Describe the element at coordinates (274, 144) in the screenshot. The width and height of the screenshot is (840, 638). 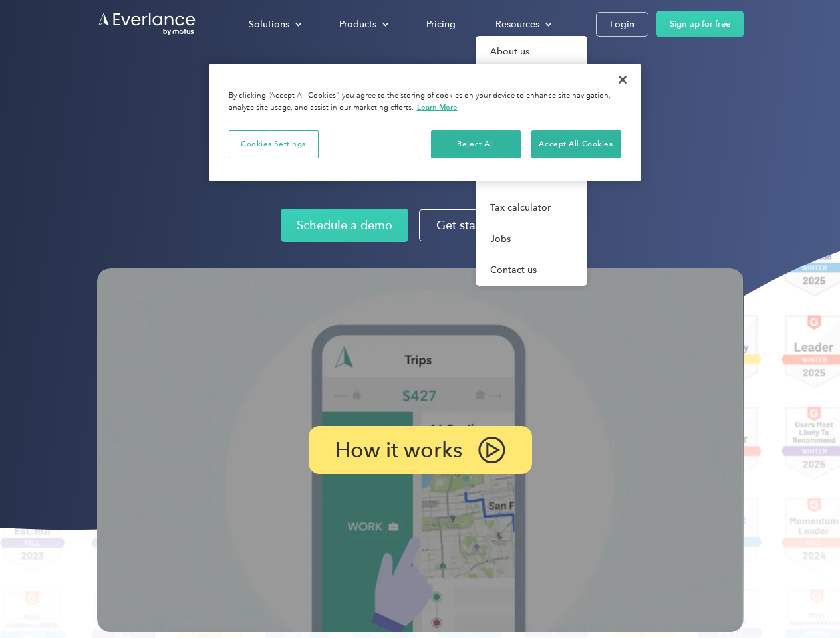
I see `button: Cookies Settings` at that location.